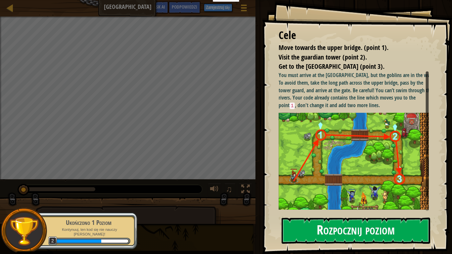 The width and height of the screenshot is (452, 254). What do you see at coordinates (218, 8) in the screenshot?
I see `button: Zarejestruj się` at bounding box center [218, 8].